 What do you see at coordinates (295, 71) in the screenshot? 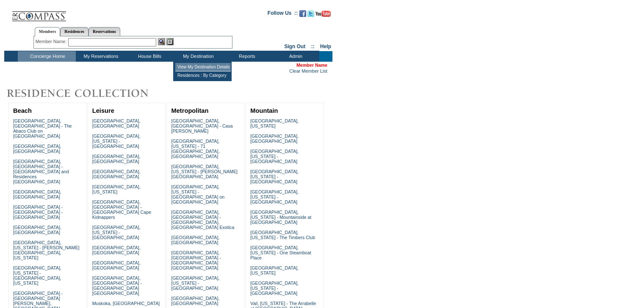
I see `a: Clear` at bounding box center [295, 71].